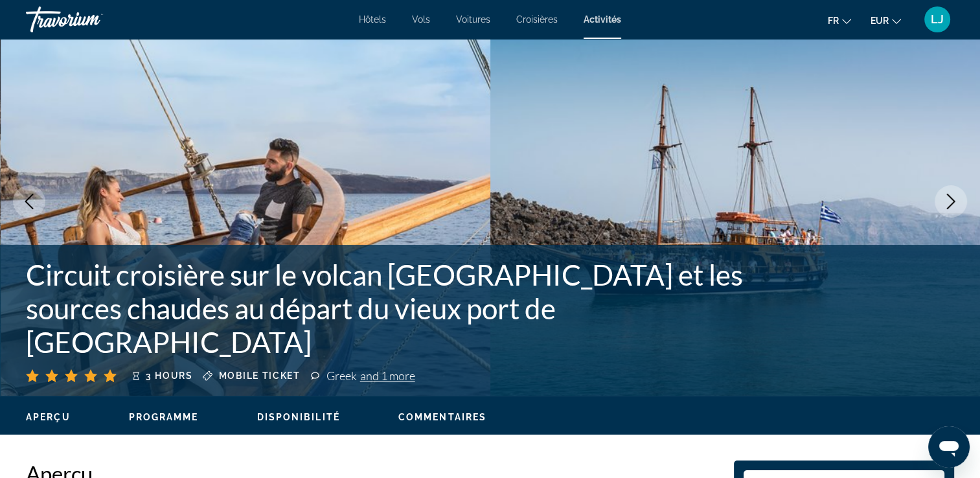 This screenshot has height=478, width=980. I want to click on span: EUR, so click(880, 21).